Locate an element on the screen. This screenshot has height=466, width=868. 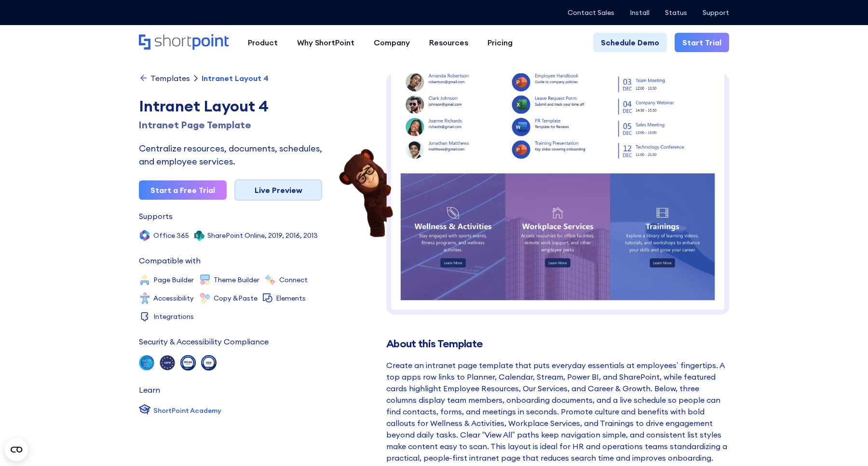
a: Templates is located at coordinates (165, 78).